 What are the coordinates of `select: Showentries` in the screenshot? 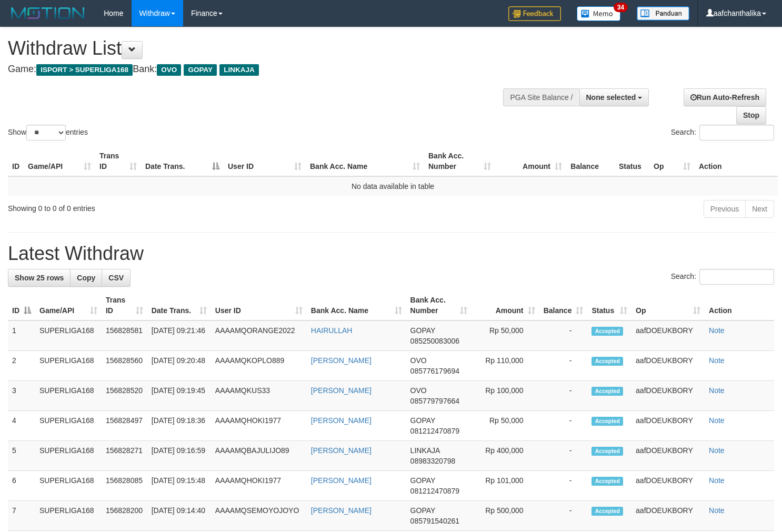 It's located at (46, 133).